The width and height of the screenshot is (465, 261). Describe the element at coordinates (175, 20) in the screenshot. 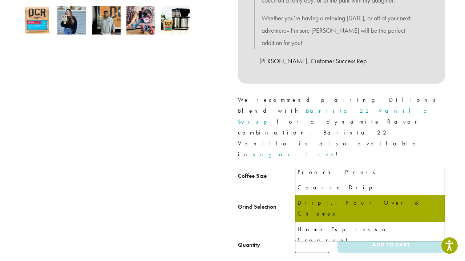

I see `img: Dillons - Image 5` at that location.